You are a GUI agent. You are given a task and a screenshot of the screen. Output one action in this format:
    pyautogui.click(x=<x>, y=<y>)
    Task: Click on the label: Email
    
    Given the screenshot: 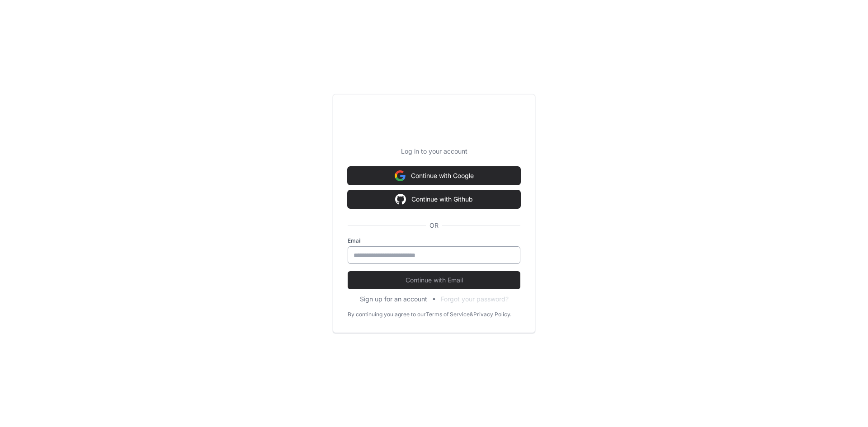 What is the action you would take?
    pyautogui.click(x=434, y=241)
    